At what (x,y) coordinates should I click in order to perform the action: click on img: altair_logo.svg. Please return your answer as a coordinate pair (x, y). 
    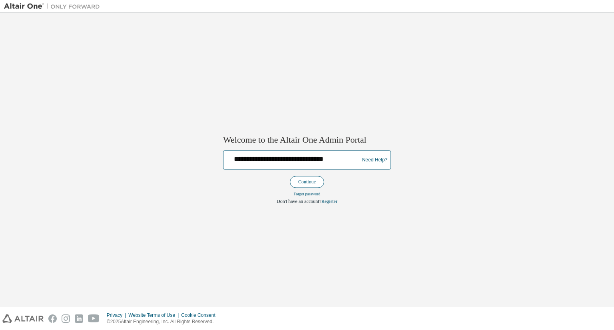
    Looking at the image, I should click on (23, 319).